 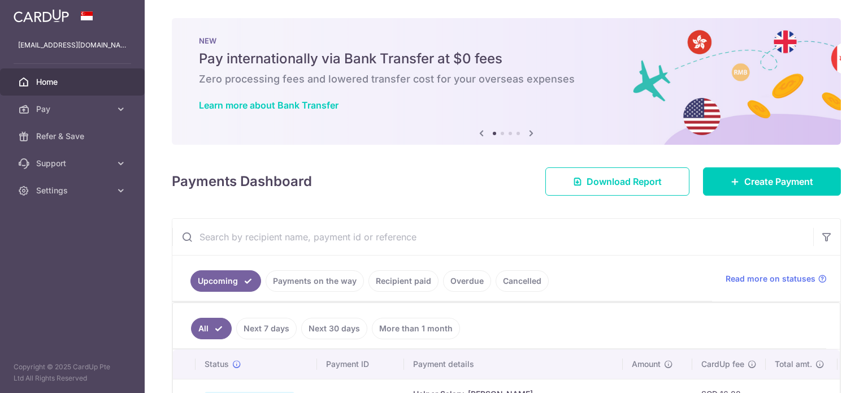 I want to click on a: Create Payment, so click(x=772, y=181).